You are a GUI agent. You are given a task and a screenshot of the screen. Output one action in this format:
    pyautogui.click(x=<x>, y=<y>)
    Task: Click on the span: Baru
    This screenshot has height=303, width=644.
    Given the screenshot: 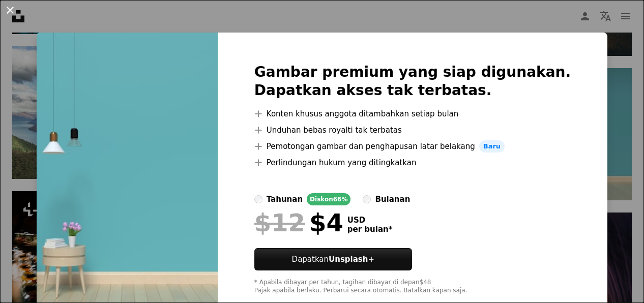 What is the action you would take?
    pyautogui.click(x=492, y=146)
    